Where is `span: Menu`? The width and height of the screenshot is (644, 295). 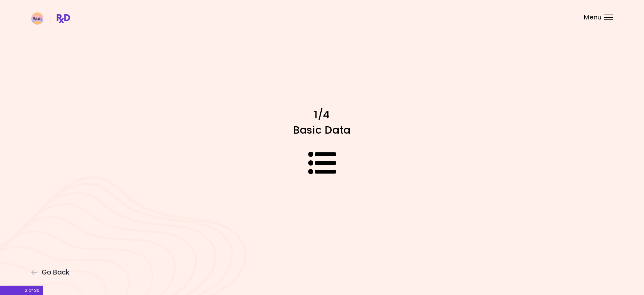
span: Menu is located at coordinates (593, 17).